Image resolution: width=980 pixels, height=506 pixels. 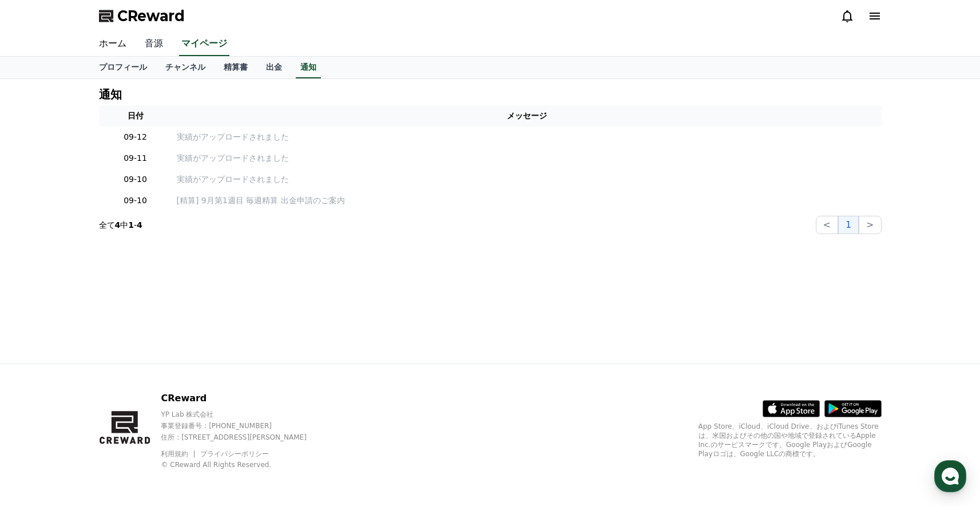 I want to click on a: マイページ, so click(x=204, y=44).